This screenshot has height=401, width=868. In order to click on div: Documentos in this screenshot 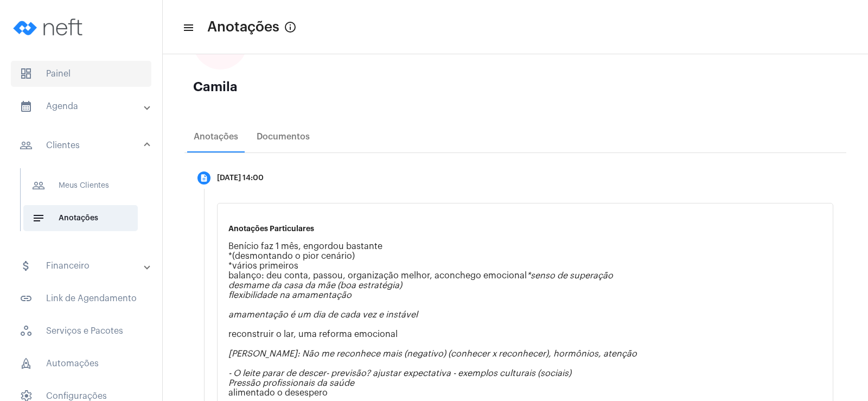, I will do `click(283, 137)`.